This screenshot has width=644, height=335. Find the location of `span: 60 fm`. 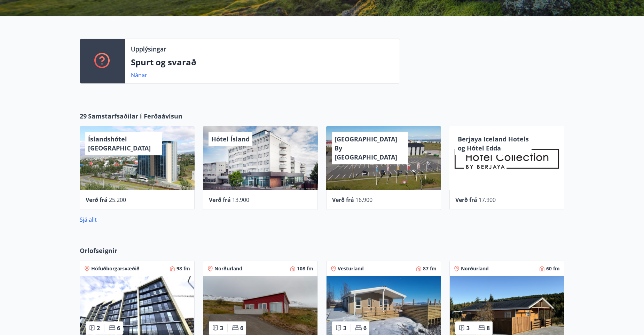

span: 60 fm is located at coordinates (553, 268).